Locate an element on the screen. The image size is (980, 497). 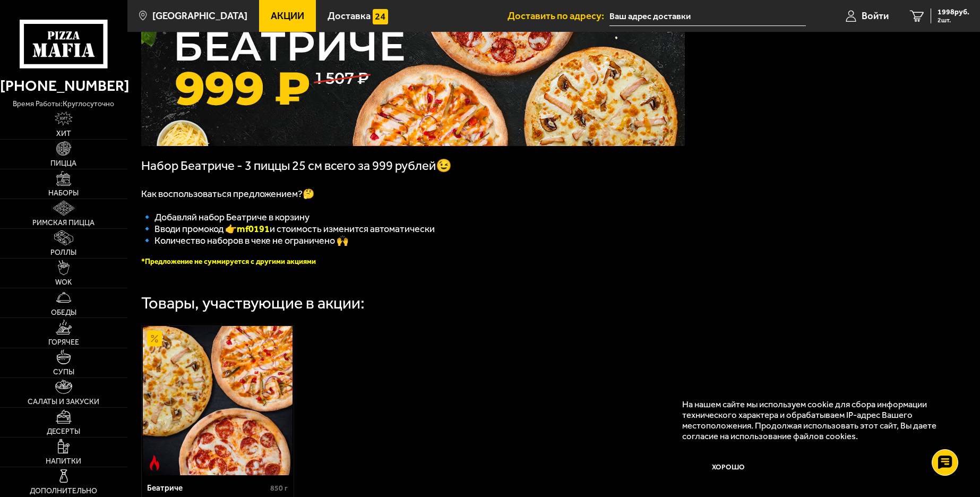
img: Акционный is located at coordinates (154, 338).